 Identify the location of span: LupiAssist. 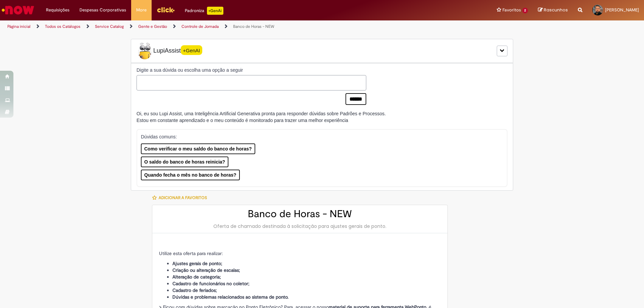
(169, 51).